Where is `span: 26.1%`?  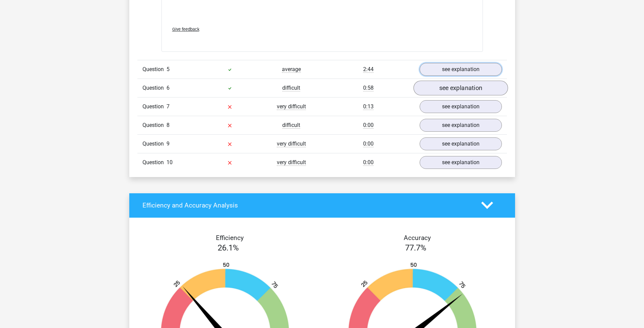
span: 26.1% is located at coordinates (228, 248).